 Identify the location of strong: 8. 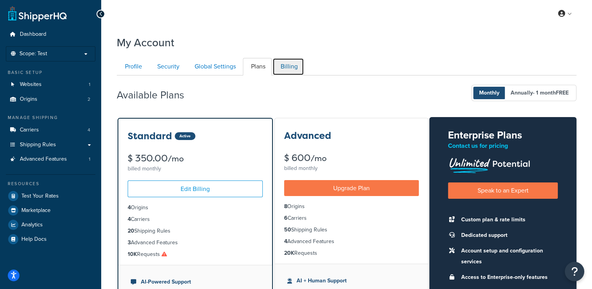
(286, 206).